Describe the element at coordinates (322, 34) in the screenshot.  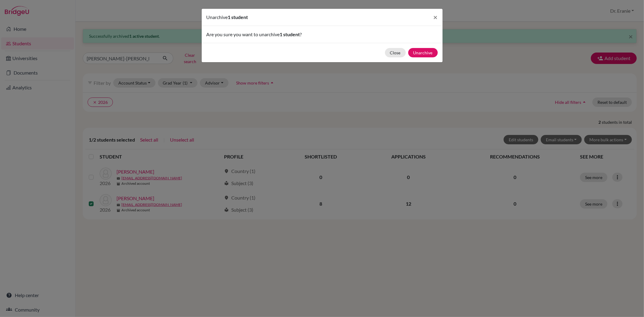
I see `p: Are you sure you want to unarchive ?` at that location.